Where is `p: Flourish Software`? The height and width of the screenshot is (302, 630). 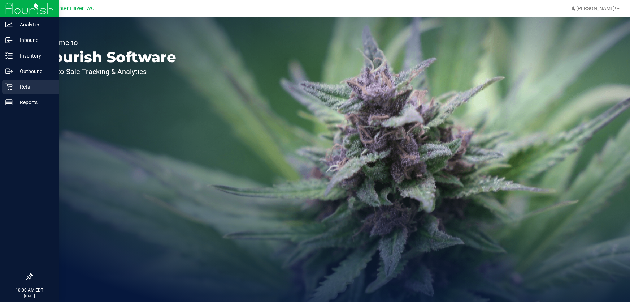
p: Flourish Software is located at coordinates (108, 57).